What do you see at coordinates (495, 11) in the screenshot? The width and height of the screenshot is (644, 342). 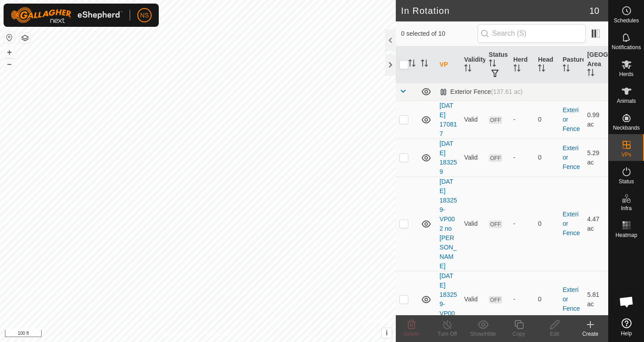 I see `h2: In Rotation` at bounding box center [495, 11].